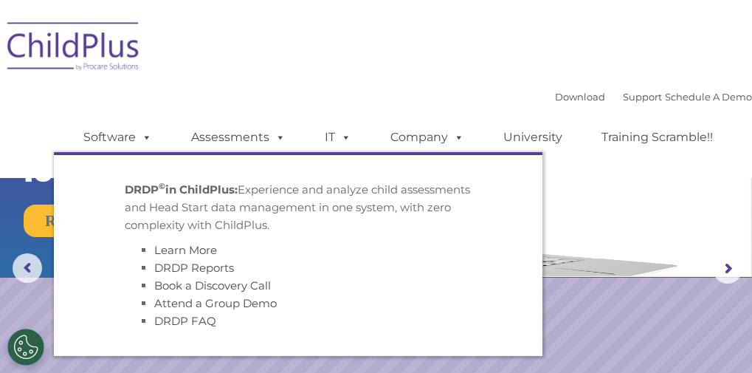 The image size is (752, 373). Describe the element at coordinates (298, 207) in the screenshot. I see `p: Experience and analyze child assessments and Head Start data management in one system, with zero ...` at that location.